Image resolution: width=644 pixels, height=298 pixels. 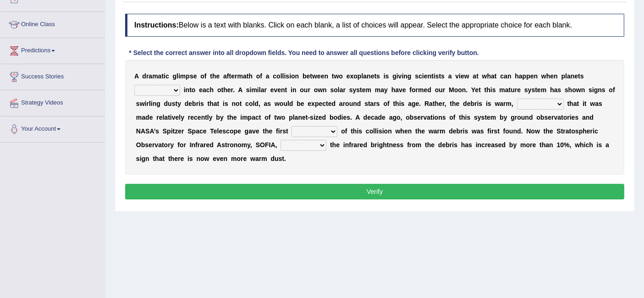 I want to click on b: m, so click(x=368, y=90).